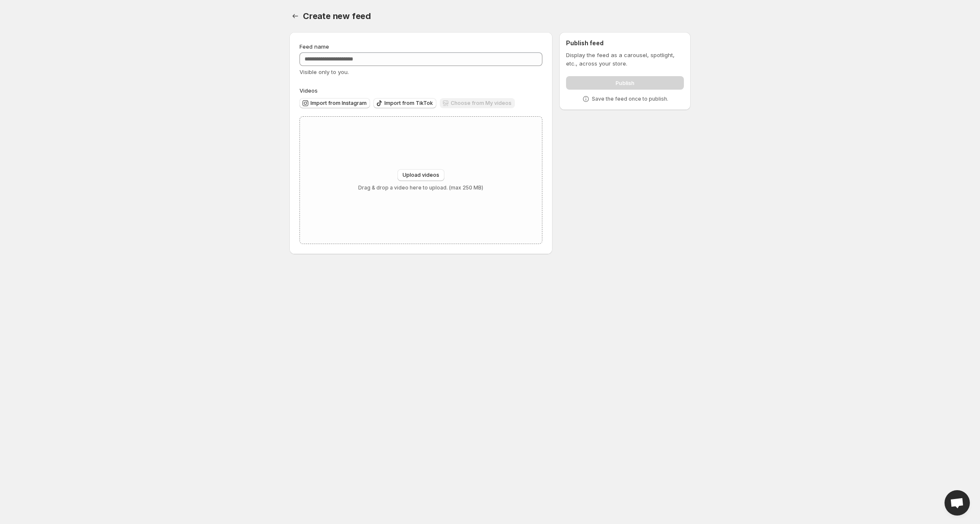 The image size is (980, 524). What do you see at coordinates (408, 103) in the screenshot?
I see `span: Import from TikTok` at bounding box center [408, 103].